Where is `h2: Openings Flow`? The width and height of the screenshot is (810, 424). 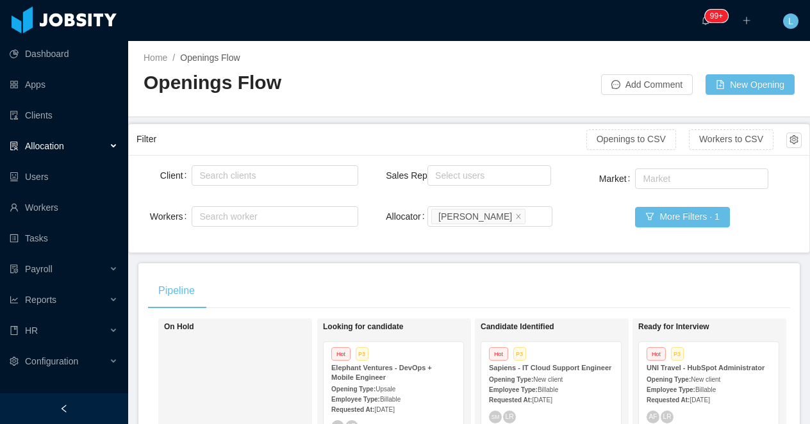 h2: Openings Flow is located at coordinates (306, 83).